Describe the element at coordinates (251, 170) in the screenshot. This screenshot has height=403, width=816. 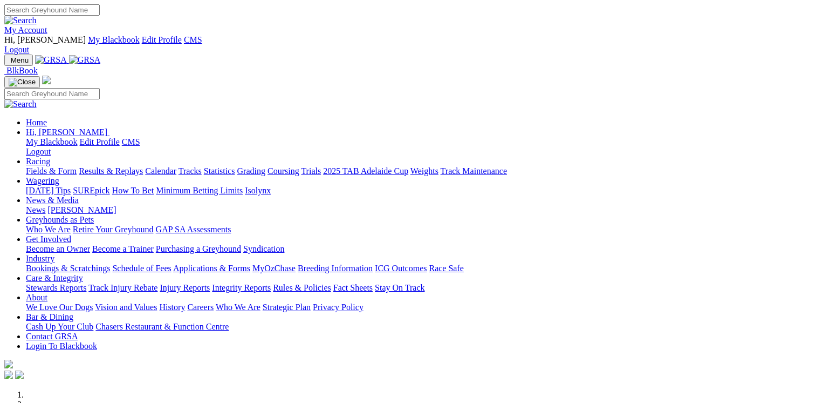
I see `a: Grading` at that location.